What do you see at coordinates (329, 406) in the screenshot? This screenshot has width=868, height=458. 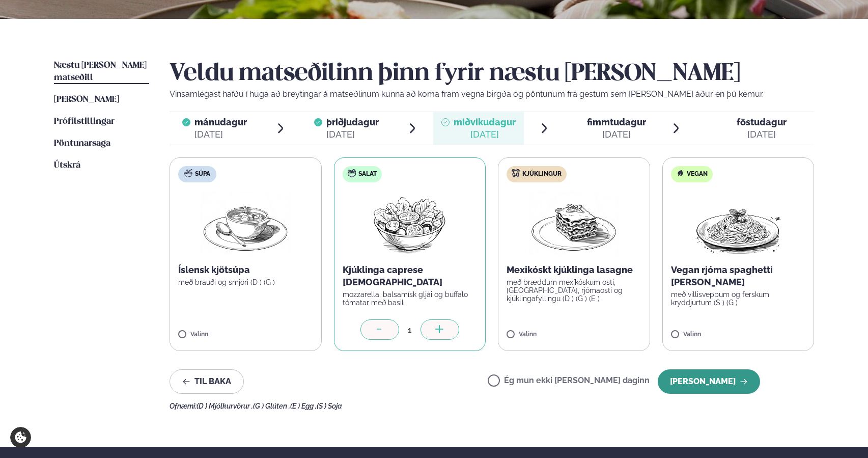 I see `span: (S ) Soja` at bounding box center [329, 406].